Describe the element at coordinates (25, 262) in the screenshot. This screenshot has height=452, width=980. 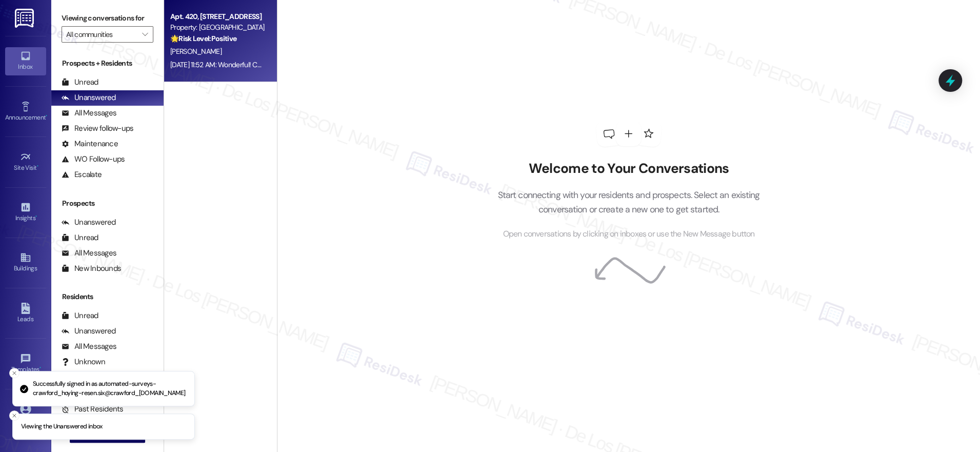
I see `a: Buildings` at that location.